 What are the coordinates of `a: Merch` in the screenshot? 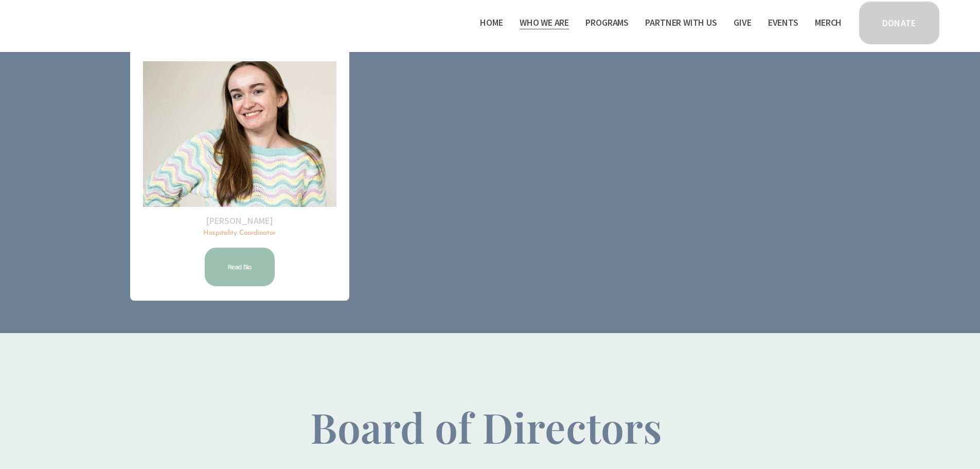 It's located at (828, 22).